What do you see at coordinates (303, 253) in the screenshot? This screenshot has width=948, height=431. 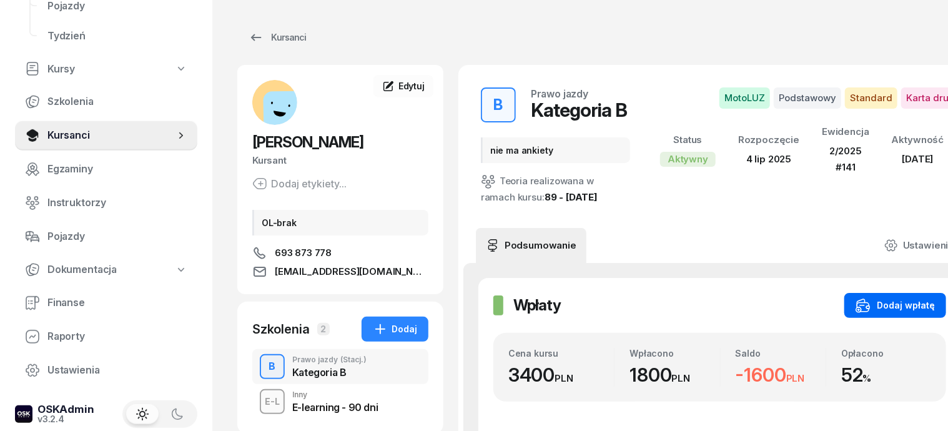 I see `span: 693 873 778` at bounding box center [303, 253].